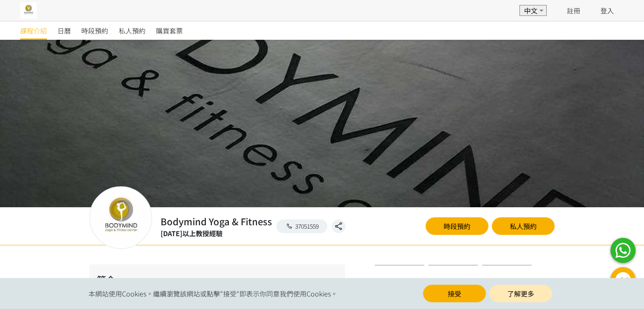  Describe the element at coordinates (64, 31) in the screenshot. I see `span: 日曆` at that location.